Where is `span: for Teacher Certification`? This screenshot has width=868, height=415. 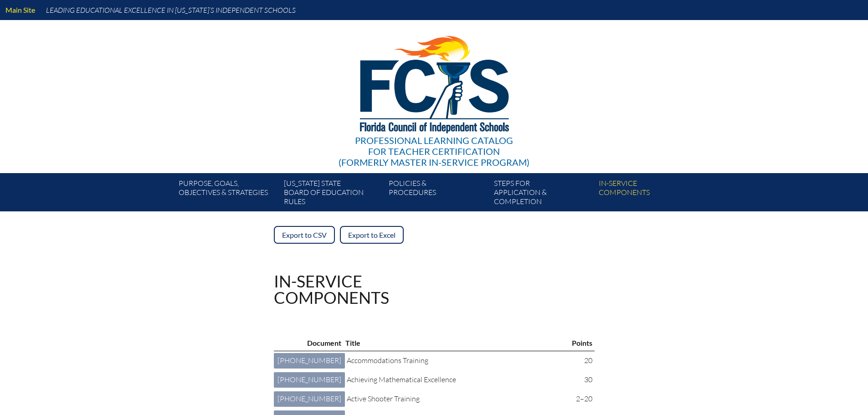
span: for Teacher Certification is located at coordinates (434, 151).